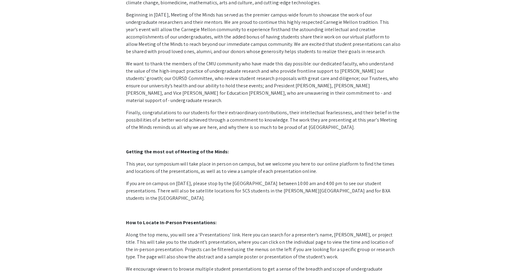  Describe the element at coordinates (264, 246) in the screenshot. I see `p: Along the top menu, you will see a ‘Presentations’ link. Here you can search for a presenter’s na...` at that location.